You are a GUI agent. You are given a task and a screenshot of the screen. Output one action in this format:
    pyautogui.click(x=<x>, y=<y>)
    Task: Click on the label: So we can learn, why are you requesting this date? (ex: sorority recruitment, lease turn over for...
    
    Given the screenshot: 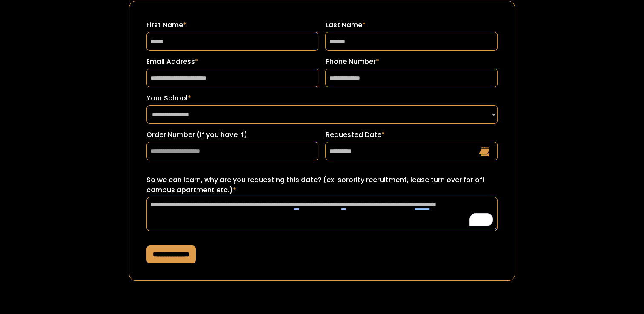 What is the action you would take?
    pyautogui.click(x=322, y=185)
    